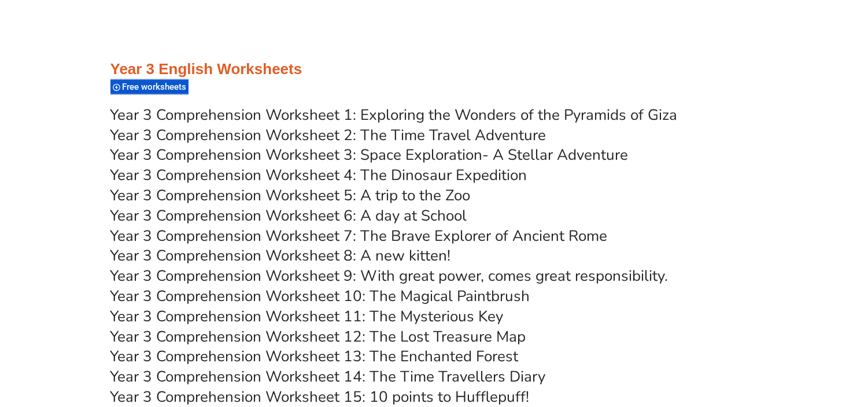 The image size is (868, 407). Describe the element at coordinates (394, 115) in the screenshot. I see `a: Year 3 Comprehension Worksheet 1: Exploring the Wonders of the Pyramids of Giza` at that location.